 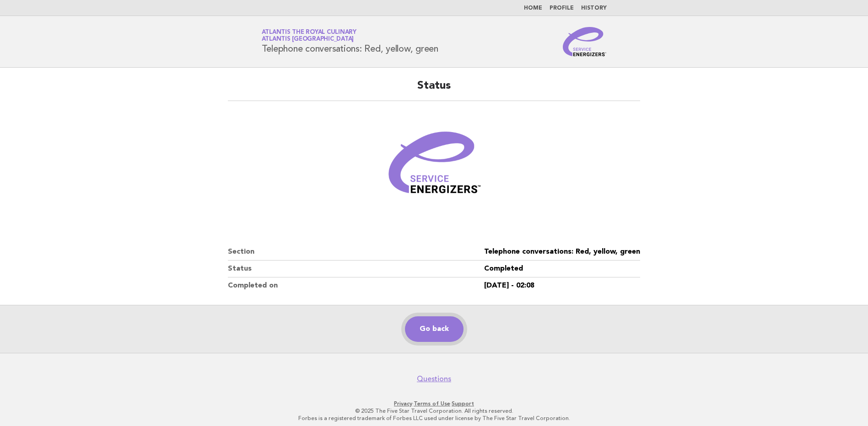 I want to click on a: History, so click(x=594, y=8).